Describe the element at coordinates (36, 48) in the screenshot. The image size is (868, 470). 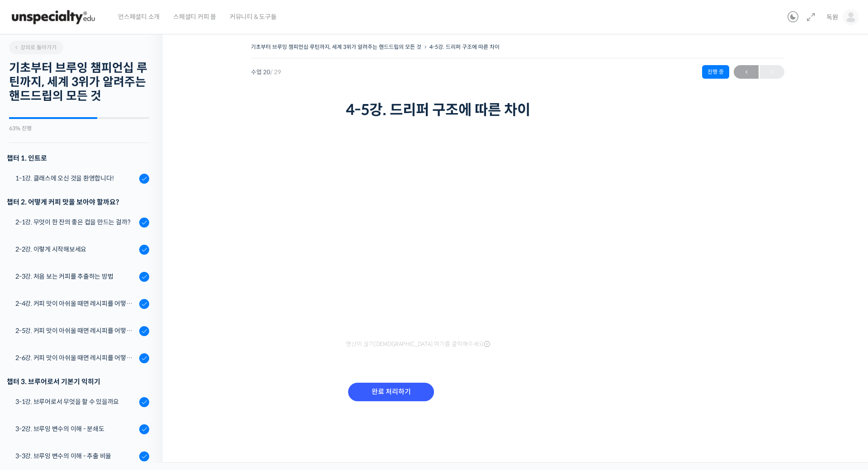
I see `a: 강의로 돌아가기` at that location.